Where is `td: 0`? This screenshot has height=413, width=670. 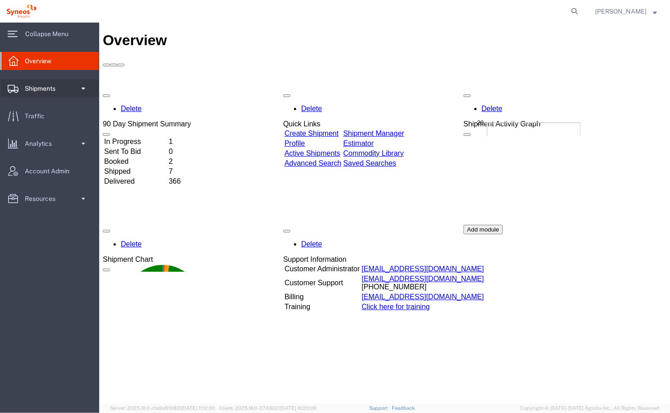
td: 0 is located at coordinates (80, 129).